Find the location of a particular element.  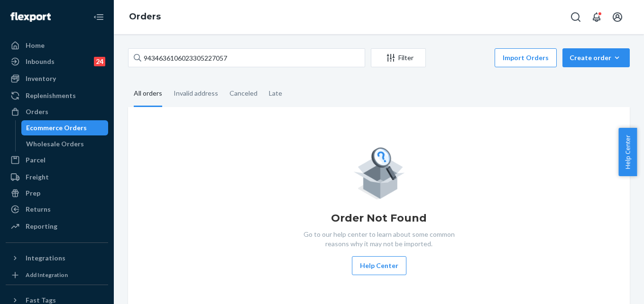

button: Filter is located at coordinates (398, 58).